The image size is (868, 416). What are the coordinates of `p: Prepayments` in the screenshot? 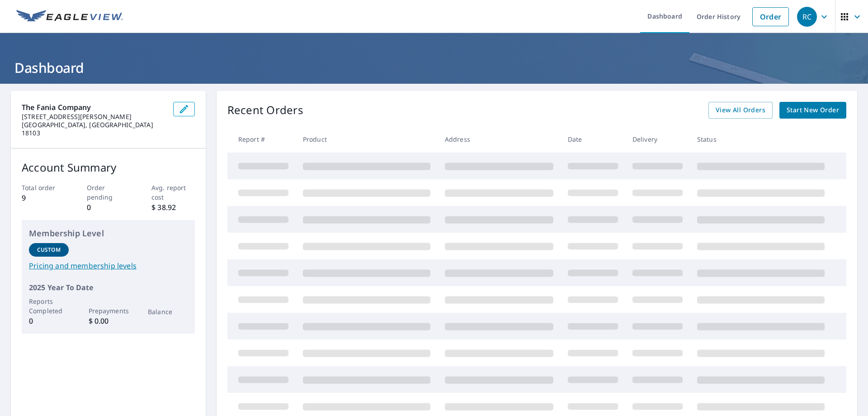 It's located at (109, 311).